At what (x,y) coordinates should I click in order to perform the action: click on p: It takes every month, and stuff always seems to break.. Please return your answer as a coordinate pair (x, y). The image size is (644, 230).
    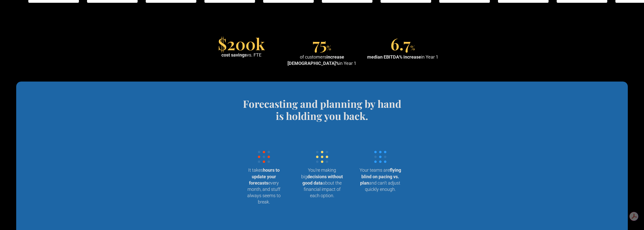
    Looking at the image, I should click on (264, 186).